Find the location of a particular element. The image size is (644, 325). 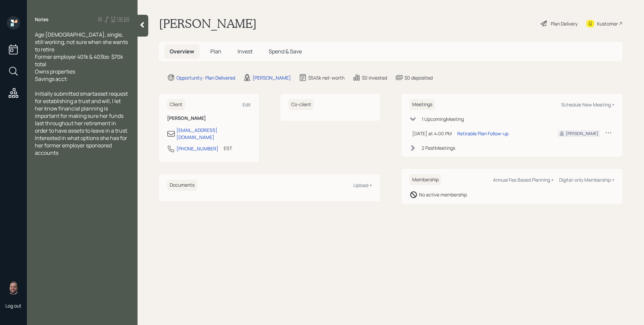

h6: Membership is located at coordinates (425, 179).